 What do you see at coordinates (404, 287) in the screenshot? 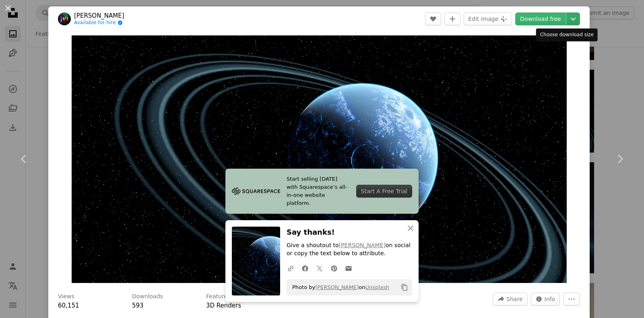
I see `button: Copy to clipboard` at bounding box center [404, 287].